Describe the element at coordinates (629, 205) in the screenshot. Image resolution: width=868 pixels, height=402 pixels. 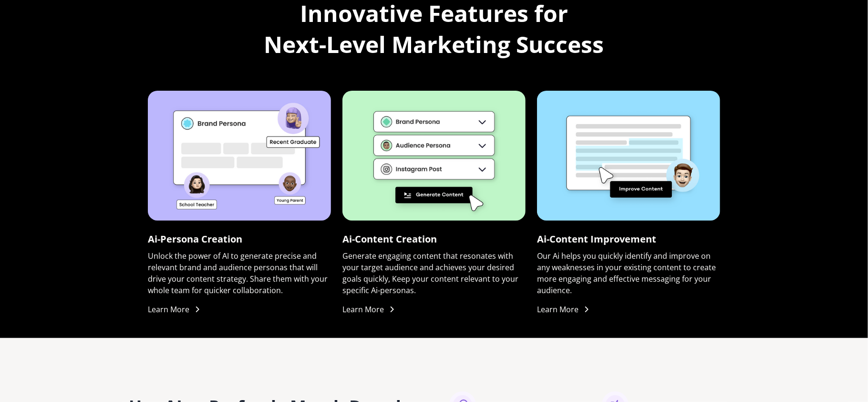
I see `a: Ai-Content ImprovementOur Ai helps you quickly identify and improve on any weaknesses in your exi...` at that location.